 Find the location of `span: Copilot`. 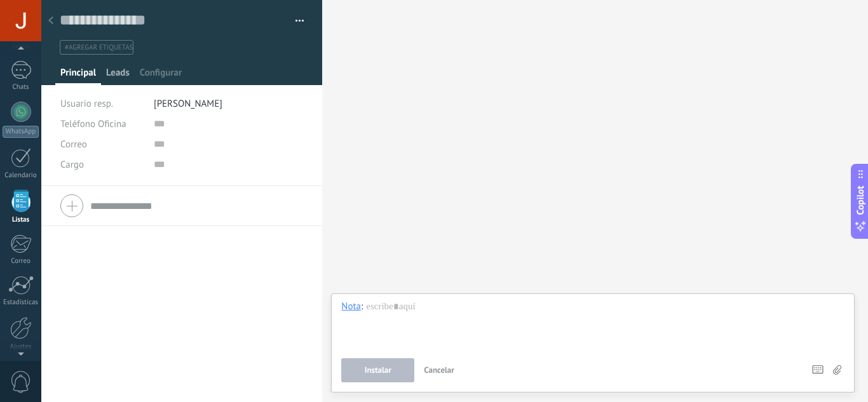

span: Copilot is located at coordinates (860, 200).